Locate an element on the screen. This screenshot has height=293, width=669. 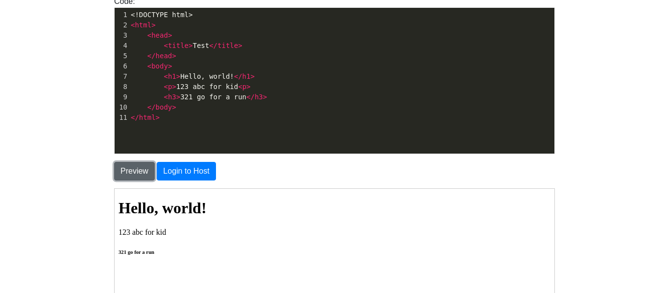
div: 3 is located at coordinates (121, 35).